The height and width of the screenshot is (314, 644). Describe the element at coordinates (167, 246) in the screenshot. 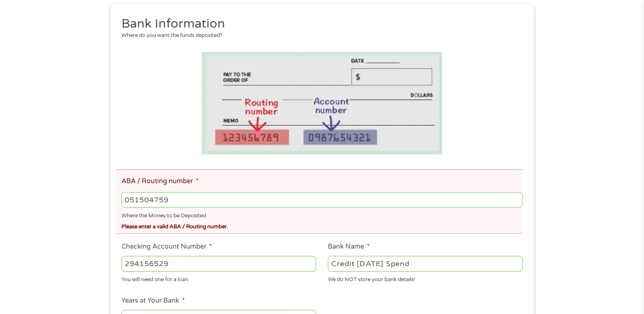

I see `label: Checking Account Number` at that location.